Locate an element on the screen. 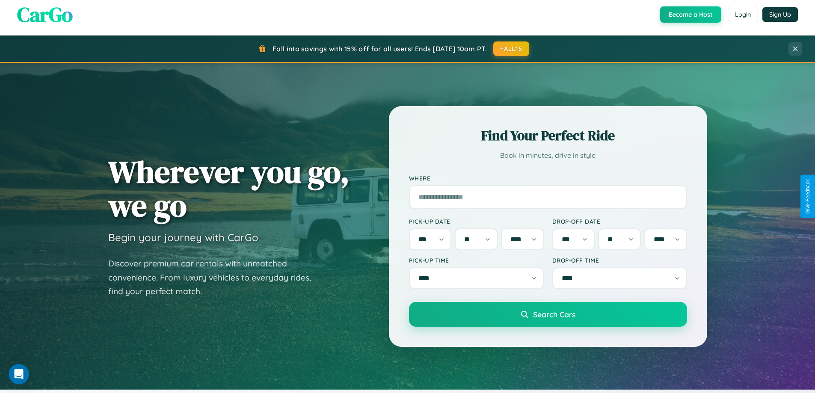  span: CarGo is located at coordinates (45, 15).